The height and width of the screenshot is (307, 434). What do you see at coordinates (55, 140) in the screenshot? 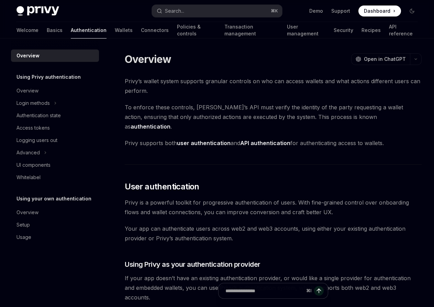
I see `a: Logging users out` at bounding box center [55, 140].